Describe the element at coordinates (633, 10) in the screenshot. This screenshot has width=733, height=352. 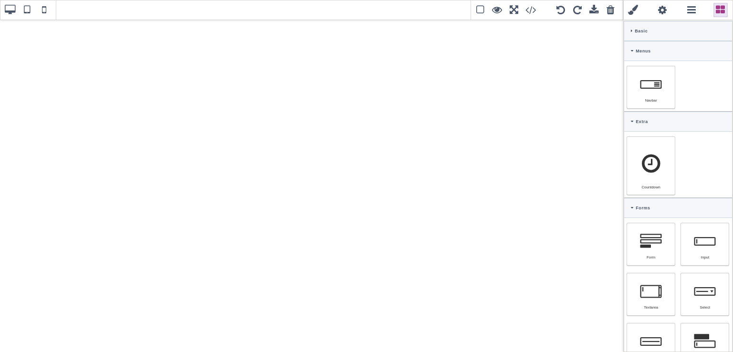
I see `span: Open Style Manager` at that location.